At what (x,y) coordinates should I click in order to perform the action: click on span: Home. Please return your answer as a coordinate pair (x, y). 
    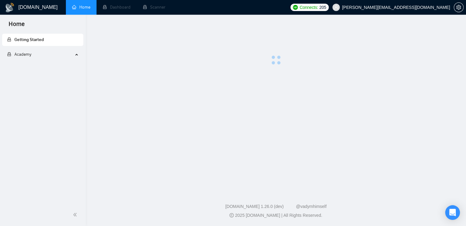
    Looking at the image, I should click on (17, 26).